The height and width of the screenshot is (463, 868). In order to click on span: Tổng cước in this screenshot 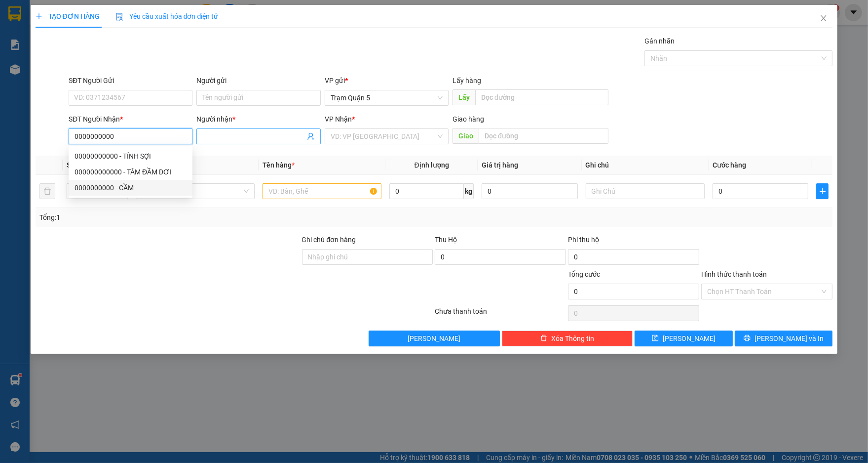, I will do `click(584, 274)`.